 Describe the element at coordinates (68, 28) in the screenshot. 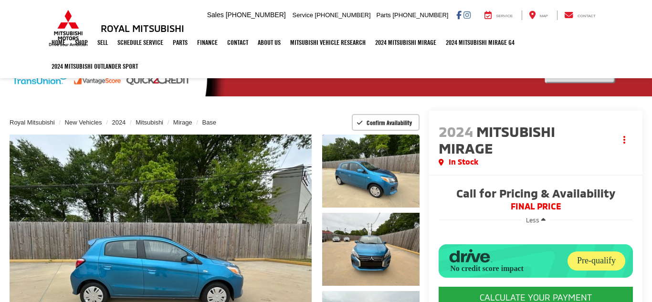

I see `img: Mitsubishi` at that location.